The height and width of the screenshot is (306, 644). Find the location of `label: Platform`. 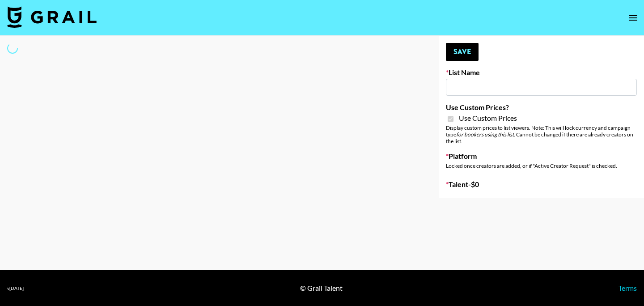

label: Platform is located at coordinates (541, 156).